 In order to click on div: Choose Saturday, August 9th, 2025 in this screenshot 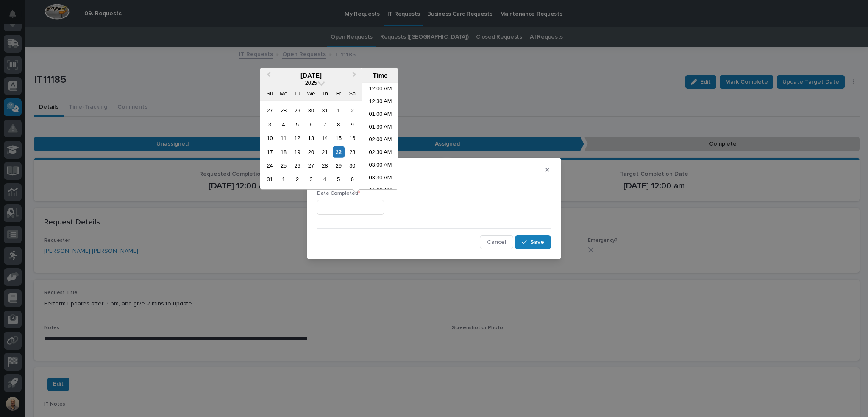, I will do `click(352, 124)`.